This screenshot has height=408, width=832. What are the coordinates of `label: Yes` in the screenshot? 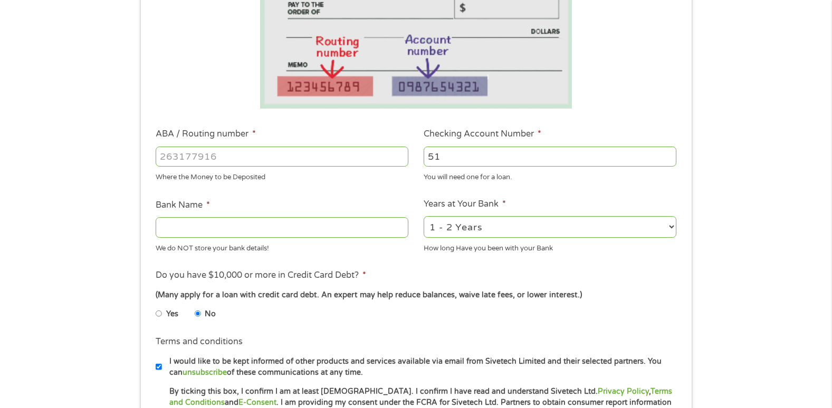 It's located at (172, 314).